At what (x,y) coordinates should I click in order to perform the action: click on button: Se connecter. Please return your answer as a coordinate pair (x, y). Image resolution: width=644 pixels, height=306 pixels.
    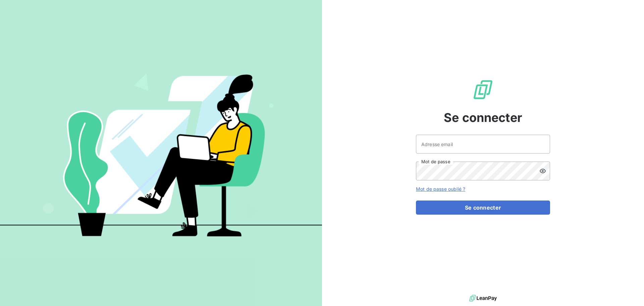
    Looking at the image, I should click on (483, 208).